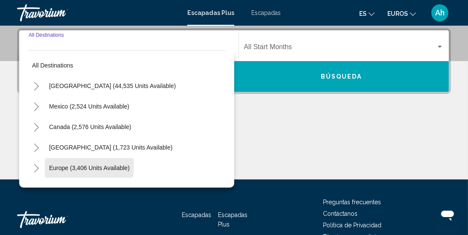 This screenshot has width=468, height=235. I want to click on span: Canada (2,576 units available), so click(90, 127).